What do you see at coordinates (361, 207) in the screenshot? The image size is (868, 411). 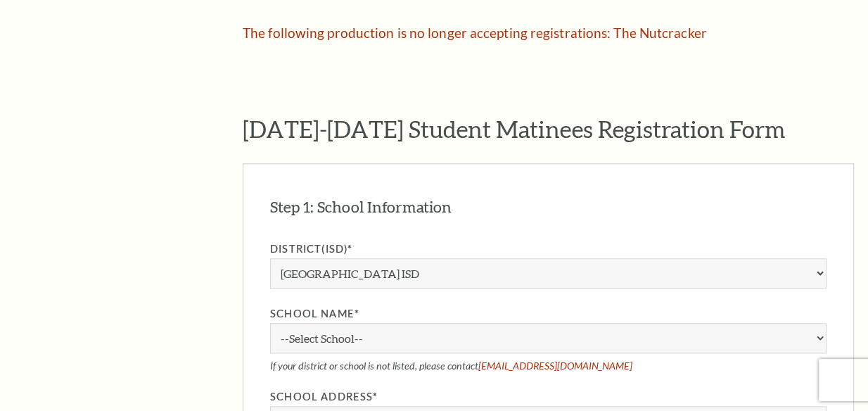 I see `h3: Step 1: School Information` at bounding box center [361, 207].